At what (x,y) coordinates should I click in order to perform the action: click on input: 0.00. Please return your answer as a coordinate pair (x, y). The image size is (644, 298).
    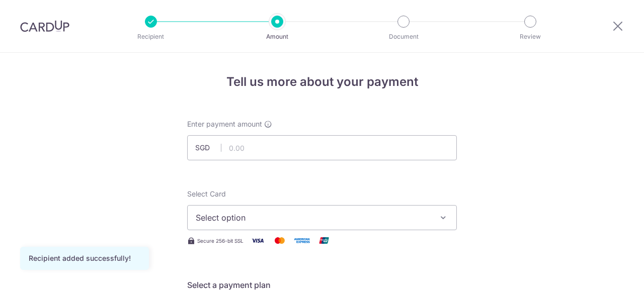
    Looking at the image, I should click on (322, 148).